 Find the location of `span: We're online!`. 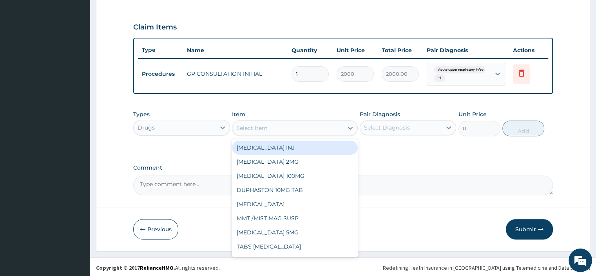

span: We're online! is located at coordinates (77, 125).